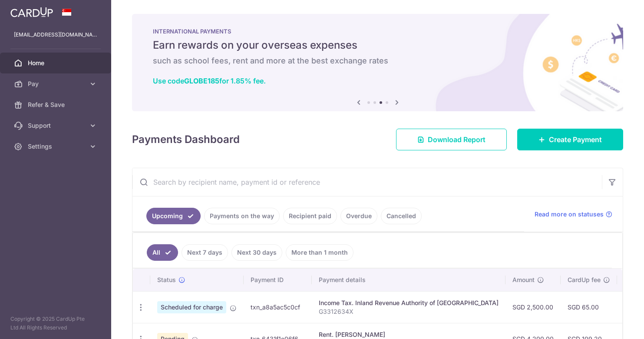 Image resolution: width=644 pixels, height=339 pixels. I want to click on span: Pay, so click(56, 84).